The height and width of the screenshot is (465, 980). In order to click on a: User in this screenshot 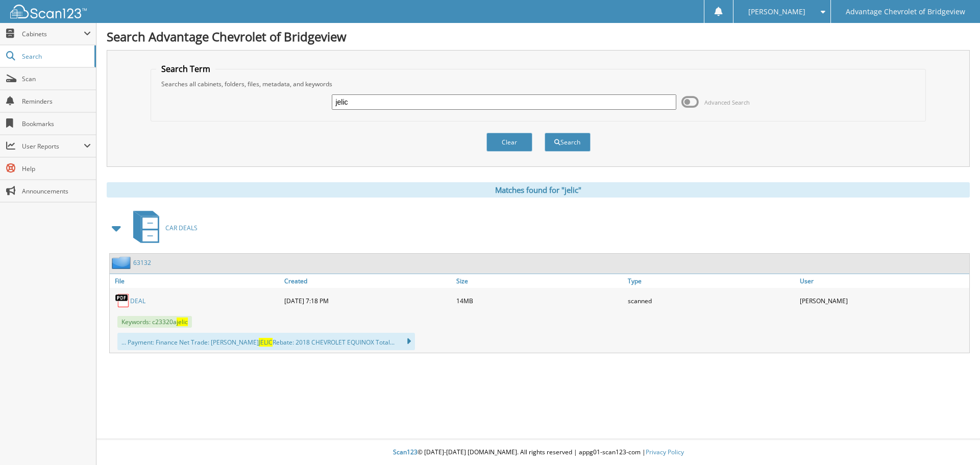, I will do `click(883, 281)`.